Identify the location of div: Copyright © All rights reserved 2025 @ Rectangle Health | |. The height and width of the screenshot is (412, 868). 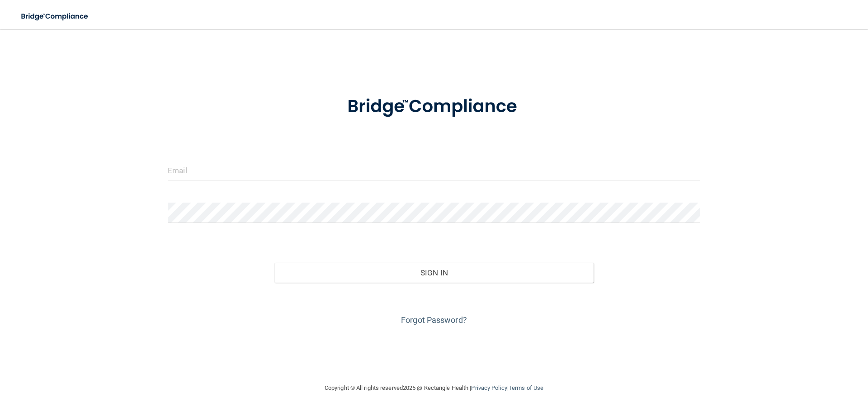
(434, 388).